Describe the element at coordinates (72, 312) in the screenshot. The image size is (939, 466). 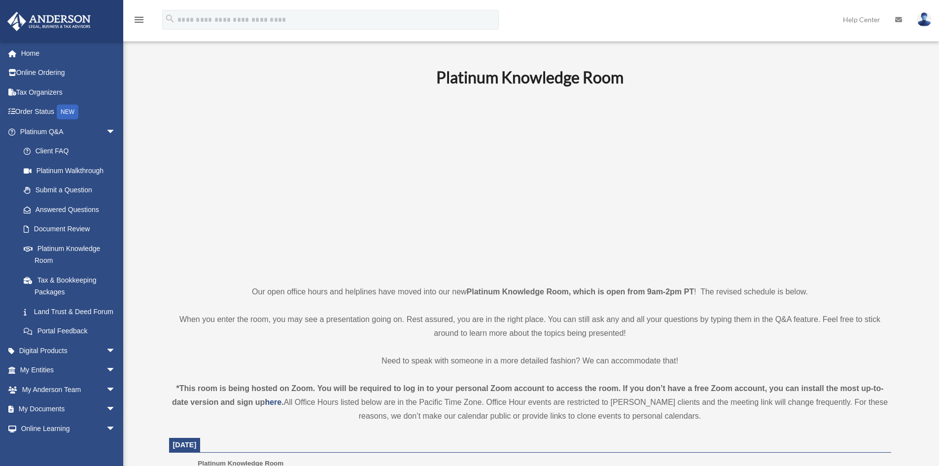
I see `a: Land Trust & Deed Forum` at that location.